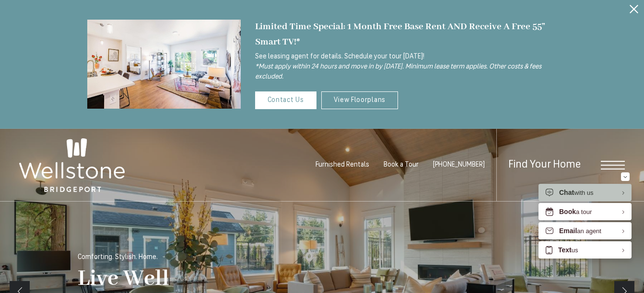  I want to click on div: Limited Time Special: 1 Month Free Base Rent AND Receive A Free 55” Smart TV!*, so click(406, 34).